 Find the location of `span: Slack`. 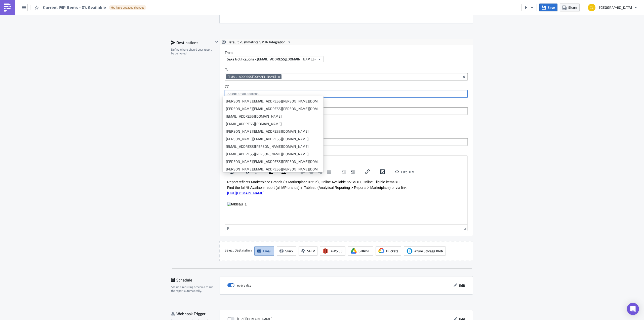

span: Slack is located at coordinates (290, 251).